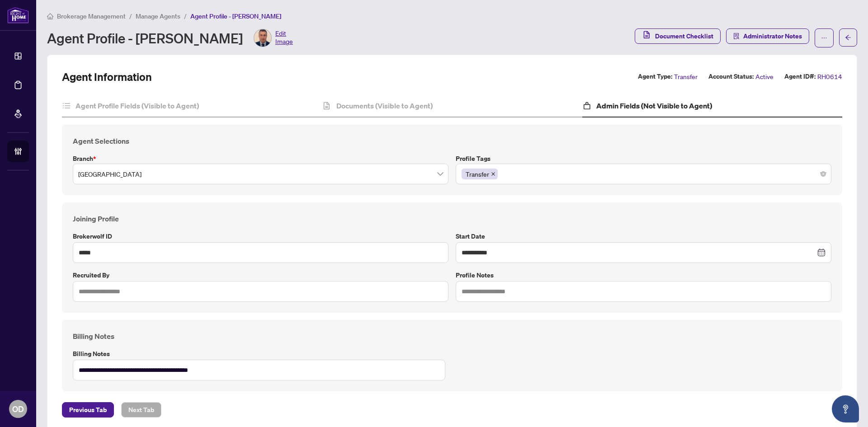  What do you see at coordinates (262, 38) in the screenshot?
I see `img: Profile Icon` at bounding box center [262, 38].